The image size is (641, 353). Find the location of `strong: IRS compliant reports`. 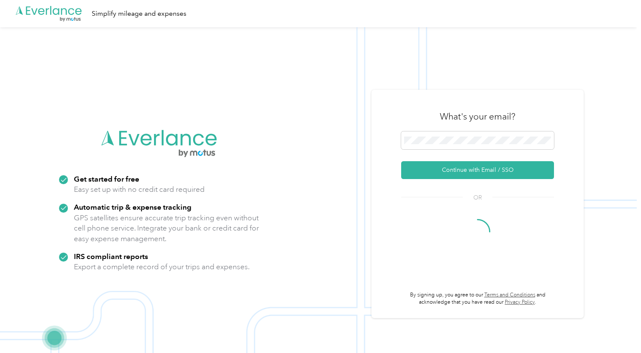

strong: IRS compliant reports is located at coordinates (111, 256).